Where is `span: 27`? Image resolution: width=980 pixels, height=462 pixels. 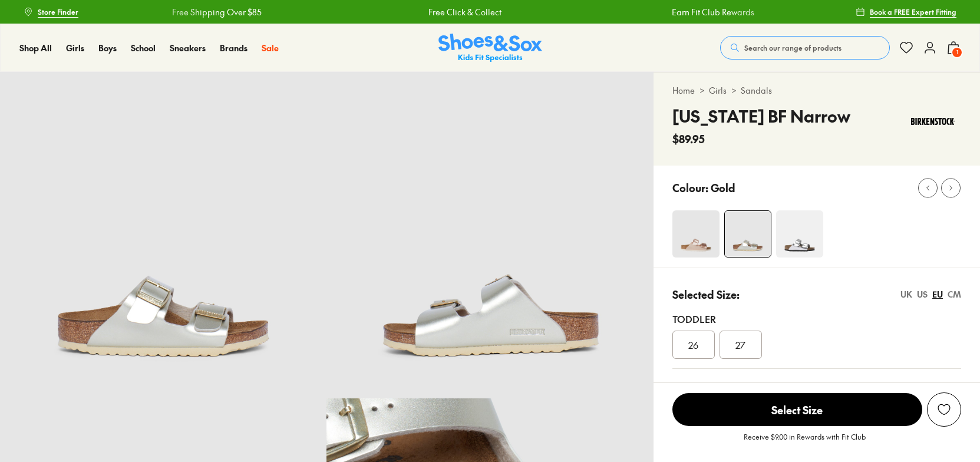 span: 27 is located at coordinates (740, 345).